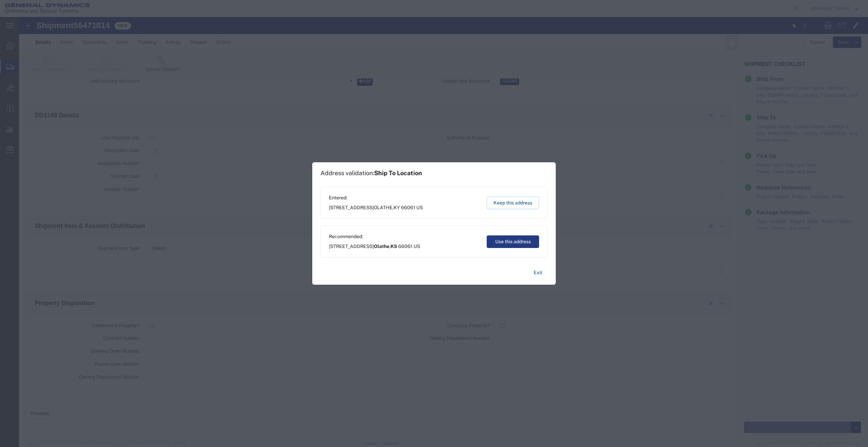 The height and width of the screenshot is (447, 868). Describe the element at coordinates (513, 242) in the screenshot. I see `button: Use this address` at that location.